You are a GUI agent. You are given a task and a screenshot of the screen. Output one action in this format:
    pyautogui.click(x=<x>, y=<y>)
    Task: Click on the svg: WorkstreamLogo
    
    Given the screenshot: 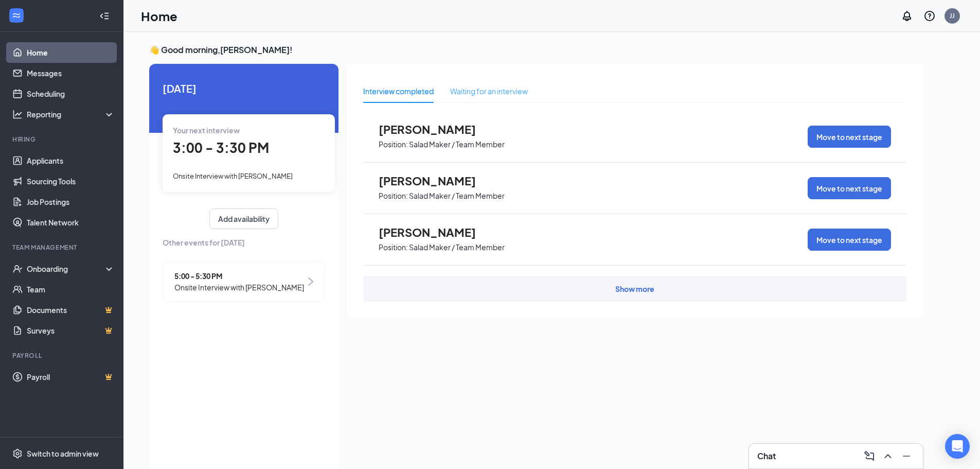 What is the action you would take?
    pyautogui.click(x=16, y=15)
    